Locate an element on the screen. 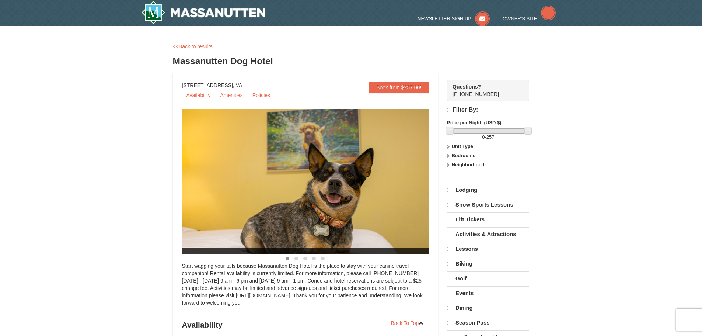  a: Season Pass is located at coordinates (488, 322).